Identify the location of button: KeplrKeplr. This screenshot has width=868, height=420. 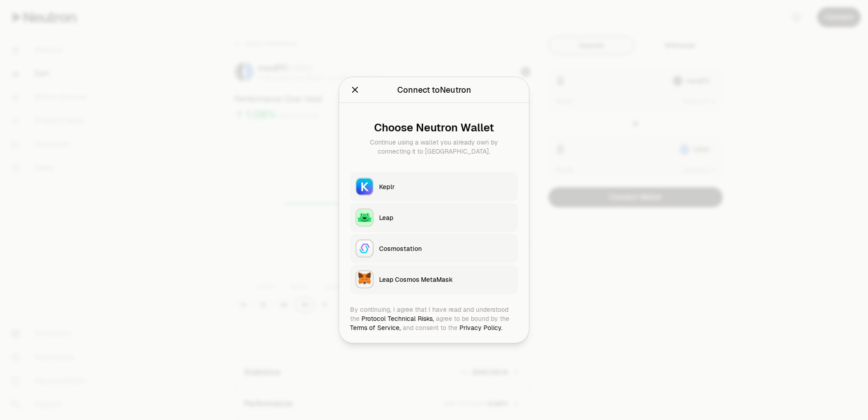
(434, 187).